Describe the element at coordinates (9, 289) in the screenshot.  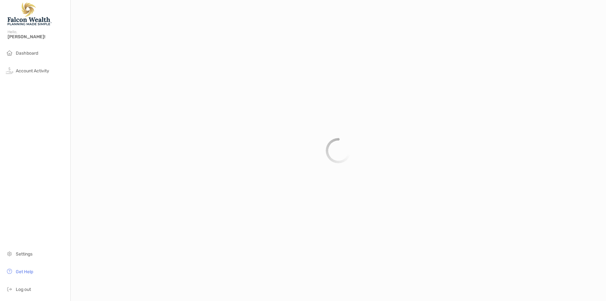
I see `img: logout icon` at that location.